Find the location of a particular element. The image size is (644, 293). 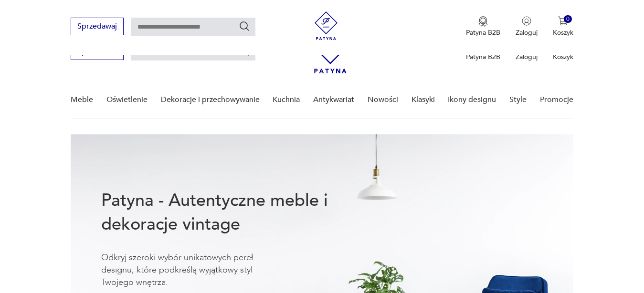

button: Zaloguj is located at coordinates (526, 27).